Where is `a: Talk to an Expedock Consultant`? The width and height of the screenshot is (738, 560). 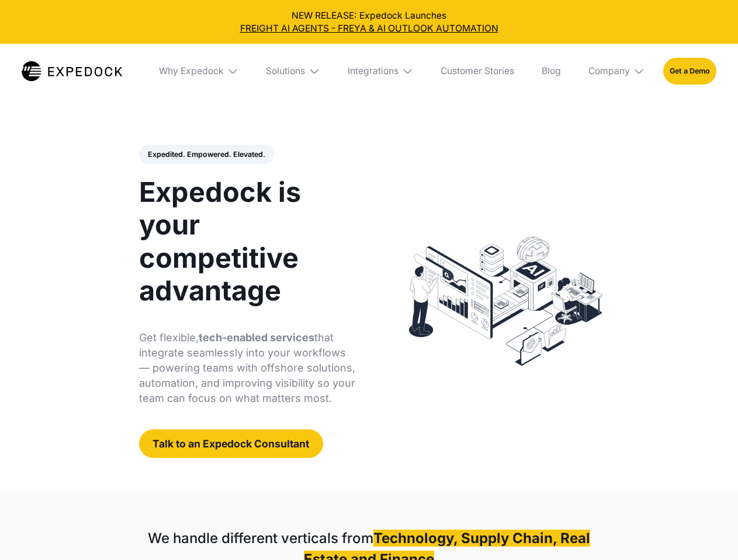
a: Talk to an Expedock Consultant is located at coordinates (230, 444).